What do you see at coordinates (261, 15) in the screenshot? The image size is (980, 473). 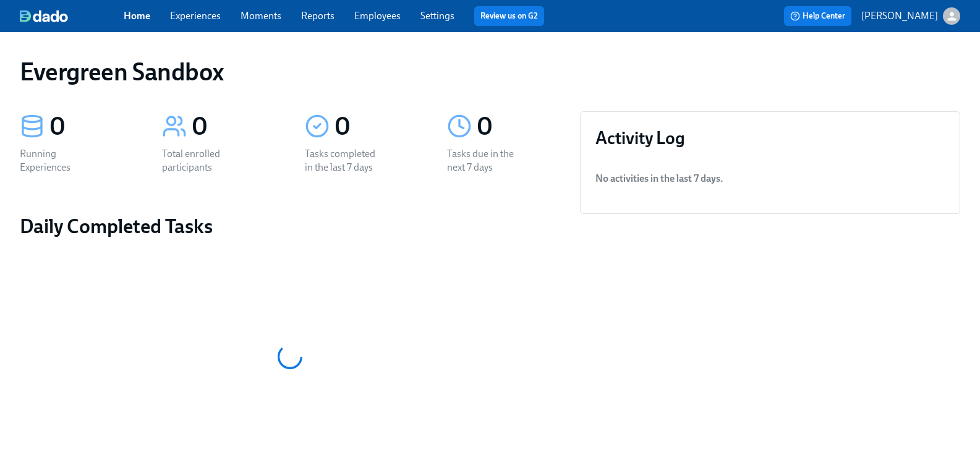 I see `a: Moments` at bounding box center [261, 15].